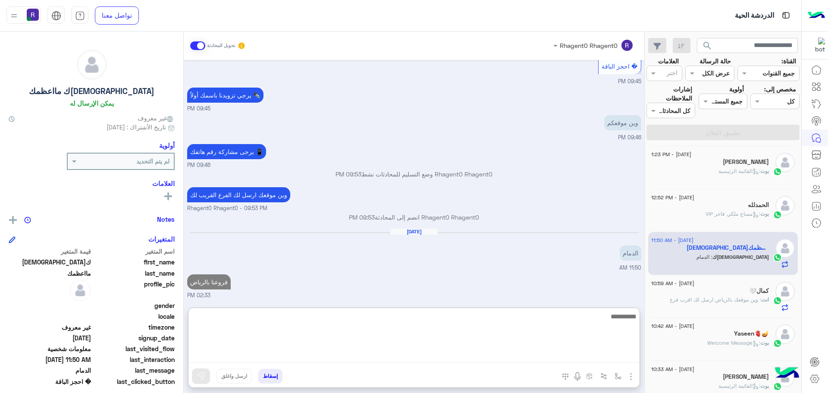  Describe the element at coordinates (134, 327) in the screenshot. I see `span: timezone` at that location.